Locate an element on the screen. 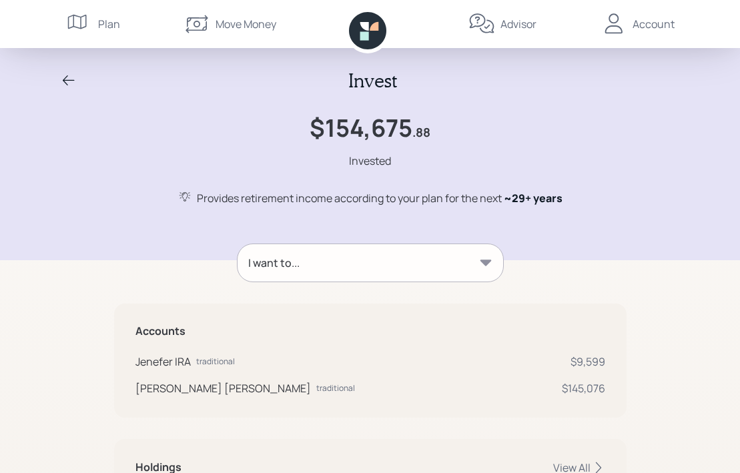 The height and width of the screenshot is (473, 740). div: Advisor is located at coordinates (518, 24).